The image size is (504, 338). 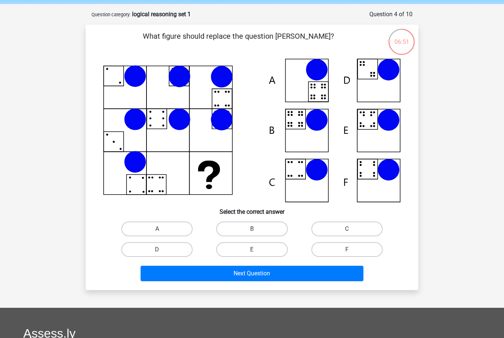 I want to click on label: A, so click(x=157, y=229).